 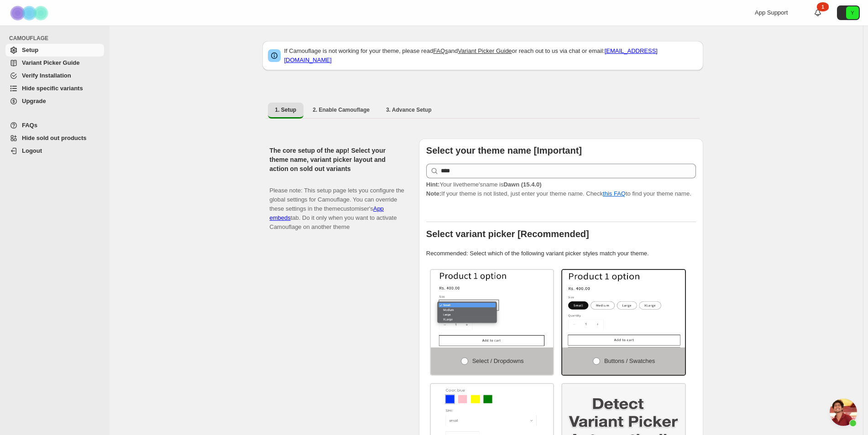 I want to click on div: 1, so click(x=822, y=7).